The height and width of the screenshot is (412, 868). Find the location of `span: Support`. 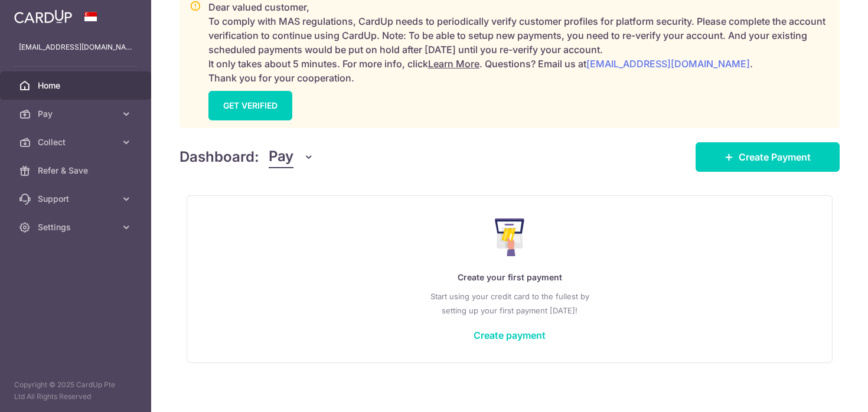

span: Support is located at coordinates (77, 199).